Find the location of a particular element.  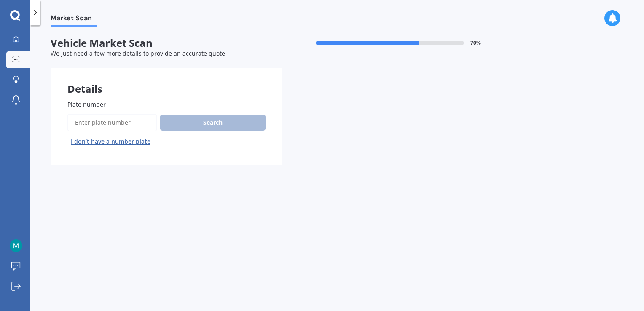

input: Enter plate number is located at coordinates (112, 123).